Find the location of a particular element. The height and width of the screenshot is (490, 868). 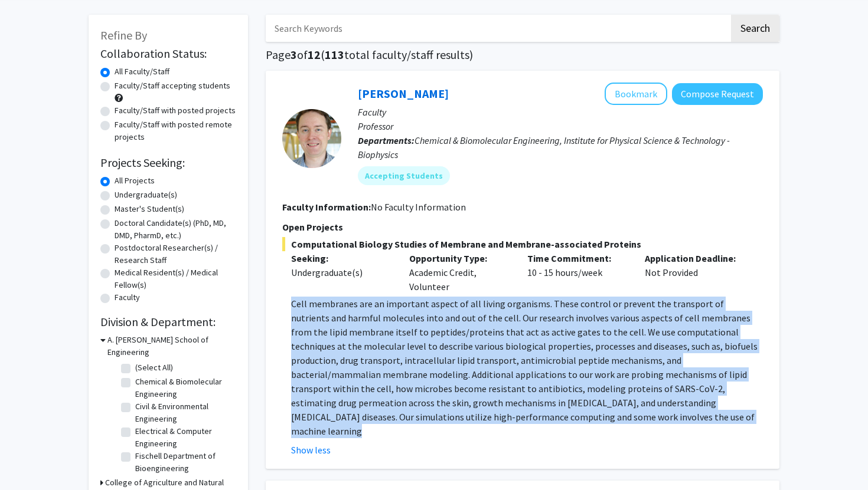

label: Civil & Environmental Engineering is located at coordinates (184, 413).